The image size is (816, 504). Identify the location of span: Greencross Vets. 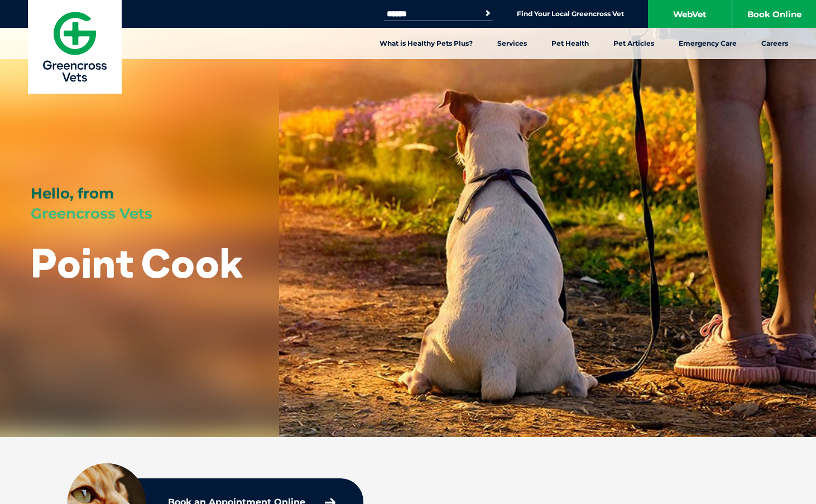
(92, 214).